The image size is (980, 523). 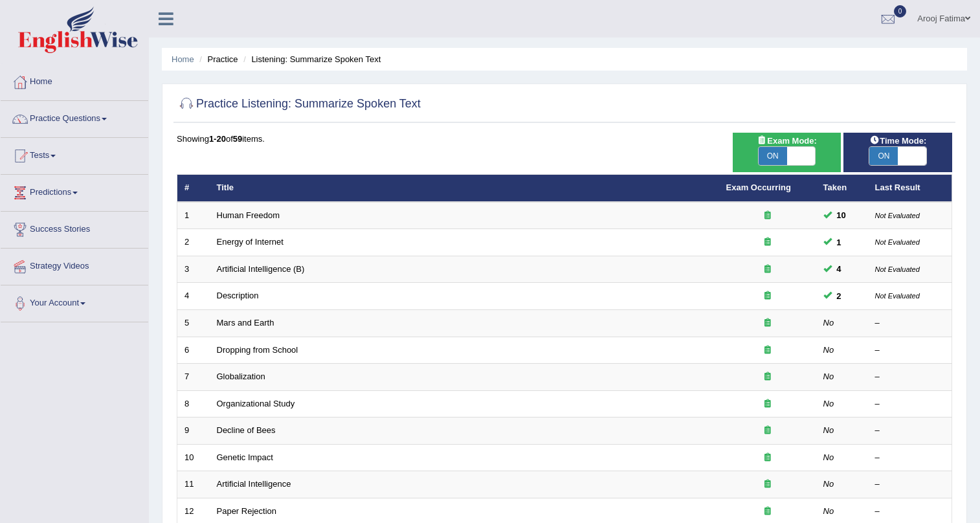 I want to click on a: Your Account, so click(x=75, y=301).